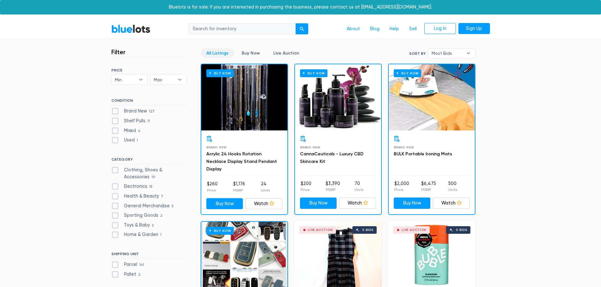 Image resolution: width=601 pixels, height=287 pixels. Describe the element at coordinates (149, 70) in the screenshot. I see `h6: PRICE` at that location.